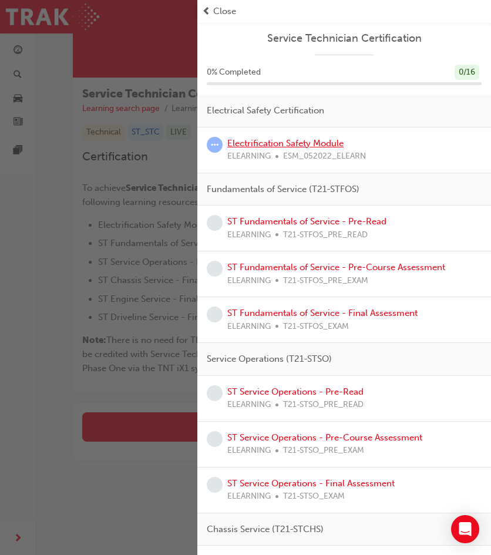 This screenshot has height=555, width=491. Describe the element at coordinates (344, 38) in the screenshot. I see `a: Service Technician Certification` at that location.